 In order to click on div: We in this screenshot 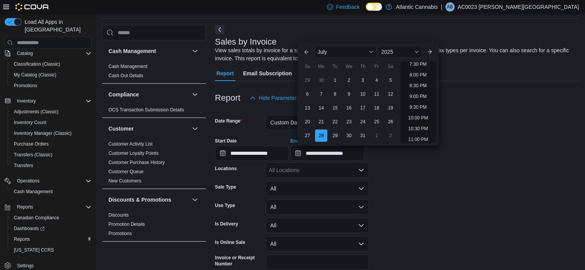, I will do `click(349, 66)`.